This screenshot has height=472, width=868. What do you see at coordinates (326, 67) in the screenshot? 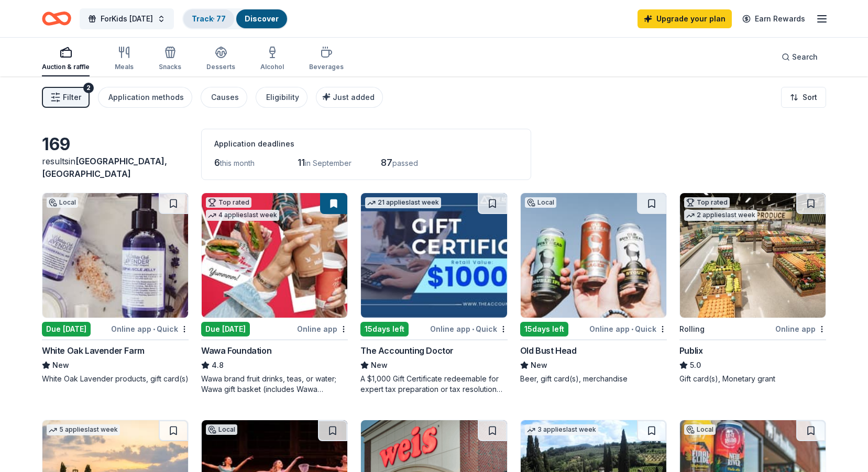
I see `div: Beverages` at bounding box center [326, 67].